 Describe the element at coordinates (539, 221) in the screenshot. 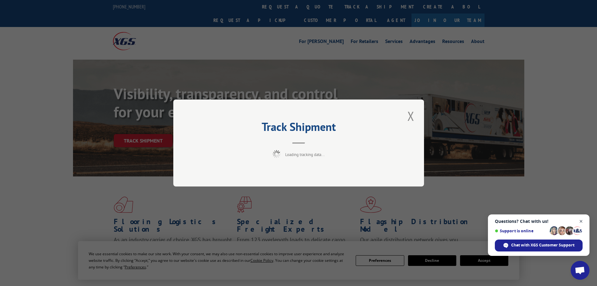

I see `span: Questions? Chat with us!` at that location.